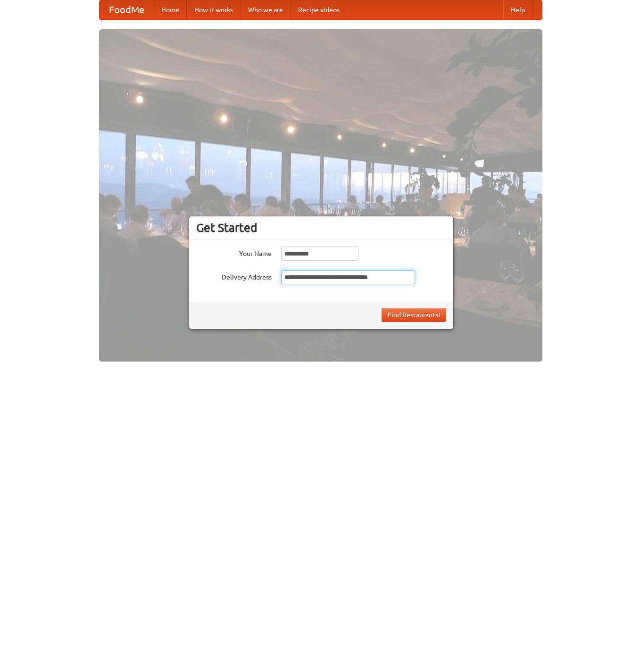  I want to click on label: Delivery Address, so click(234, 276).